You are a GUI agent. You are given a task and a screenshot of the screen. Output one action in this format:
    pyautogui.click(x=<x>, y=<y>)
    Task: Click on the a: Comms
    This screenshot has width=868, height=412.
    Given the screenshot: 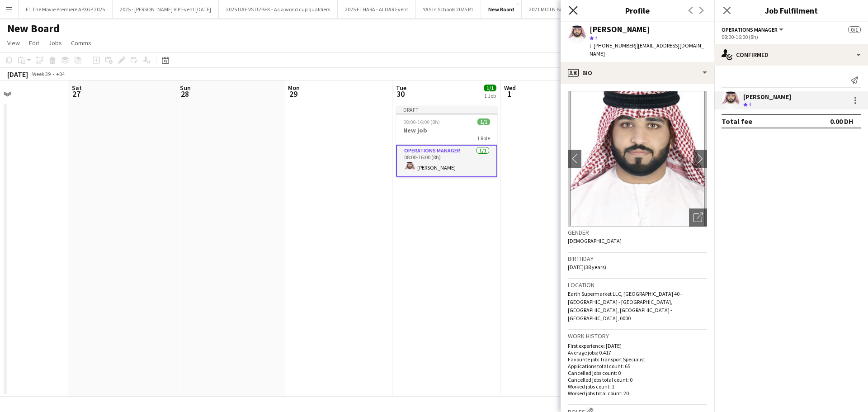 What is the action you would take?
    pyautogui.click(x=81, y=43)
    